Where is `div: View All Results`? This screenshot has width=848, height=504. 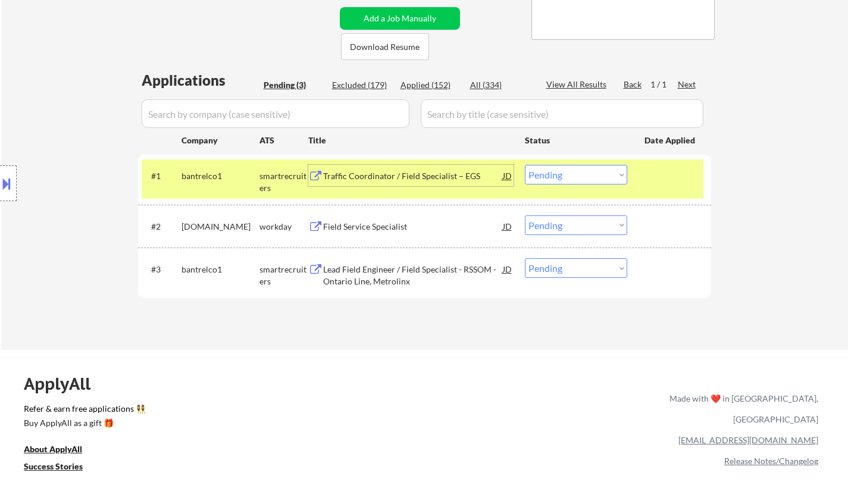
div: View All Results is located at coordinates (577, 85).